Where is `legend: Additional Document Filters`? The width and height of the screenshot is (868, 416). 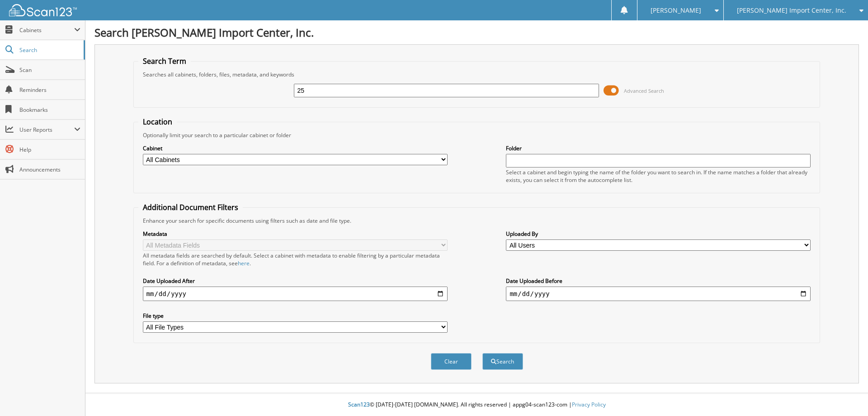 legend: Additional Document Filters is located at coordinates (190, 207).